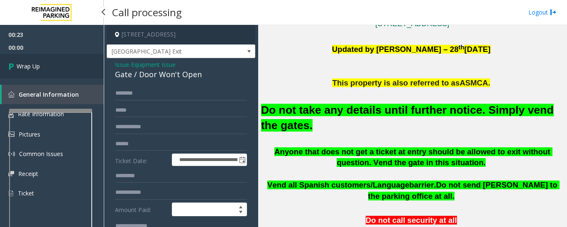 This screenshot has height=227, width=567. Describe the element at coordinates (475, 83) in the screenshot. I see `span: ASMCA.` at that location.